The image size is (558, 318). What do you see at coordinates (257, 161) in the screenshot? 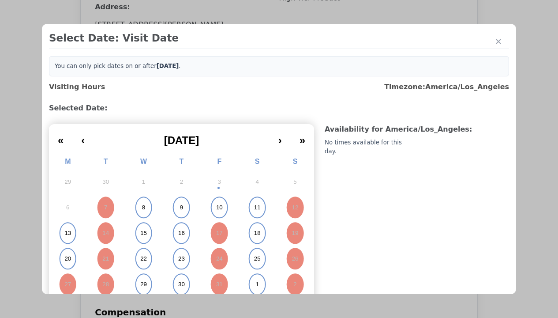
I see `abbr: Saturday` at bounding box center [257, 161].